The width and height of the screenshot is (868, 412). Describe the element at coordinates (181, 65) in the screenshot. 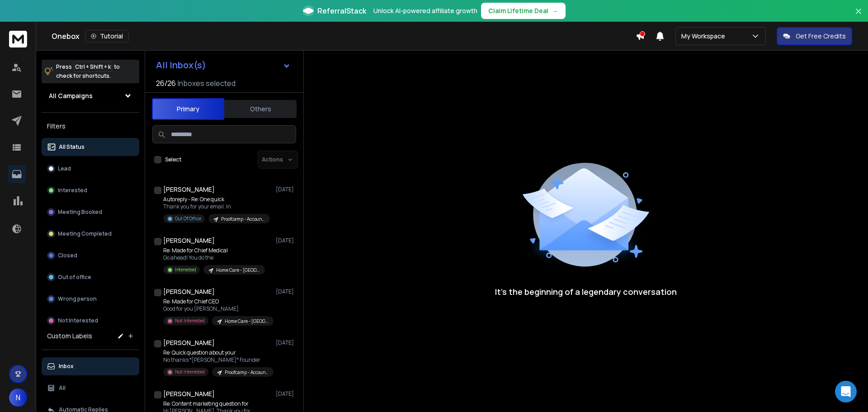

I see `h1: All Inbox(s)` at that location.